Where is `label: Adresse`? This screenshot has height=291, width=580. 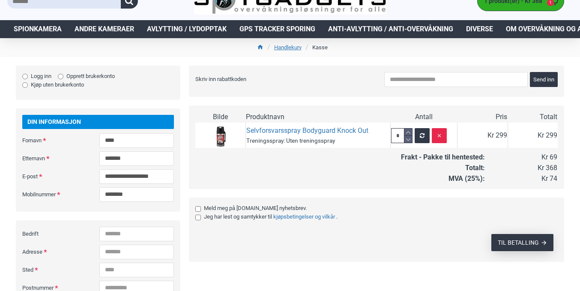 label: Adresse is located at coordinates (61, 252).